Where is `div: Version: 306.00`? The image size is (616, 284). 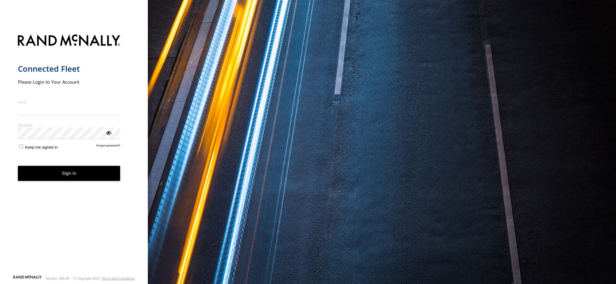 div: Version: 306.00 is located at coordinates (58, 279).